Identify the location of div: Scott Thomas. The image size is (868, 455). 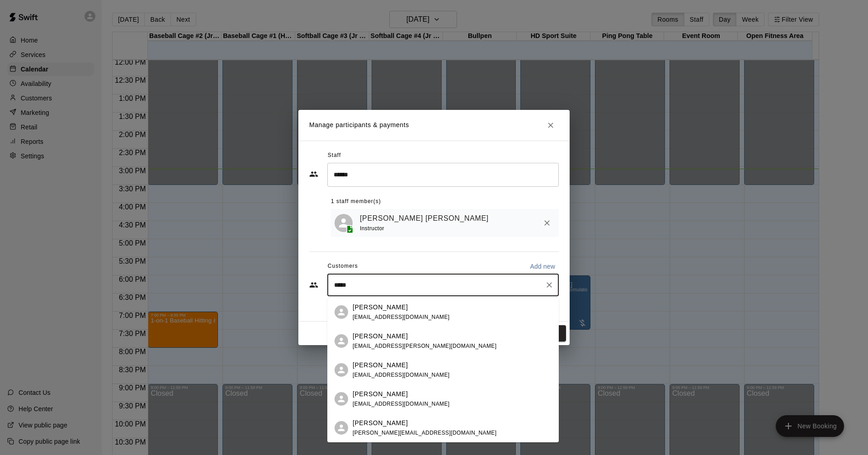
(341, 427).